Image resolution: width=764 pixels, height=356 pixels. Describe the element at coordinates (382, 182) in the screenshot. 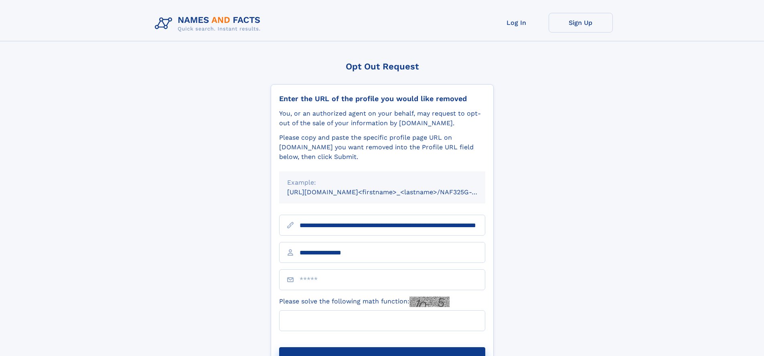

I see `div: Example:` at that location.